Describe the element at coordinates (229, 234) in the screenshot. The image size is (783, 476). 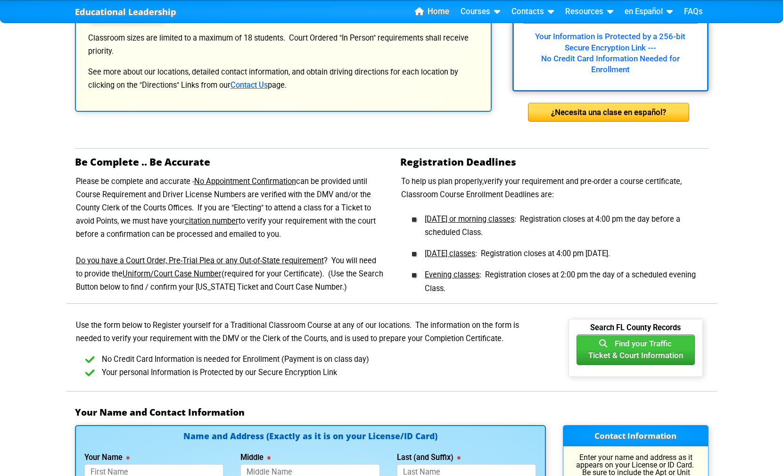
I see `p: Please be complete and accurate - can be provided until Course Requirement and Driver License Num...` at that location.